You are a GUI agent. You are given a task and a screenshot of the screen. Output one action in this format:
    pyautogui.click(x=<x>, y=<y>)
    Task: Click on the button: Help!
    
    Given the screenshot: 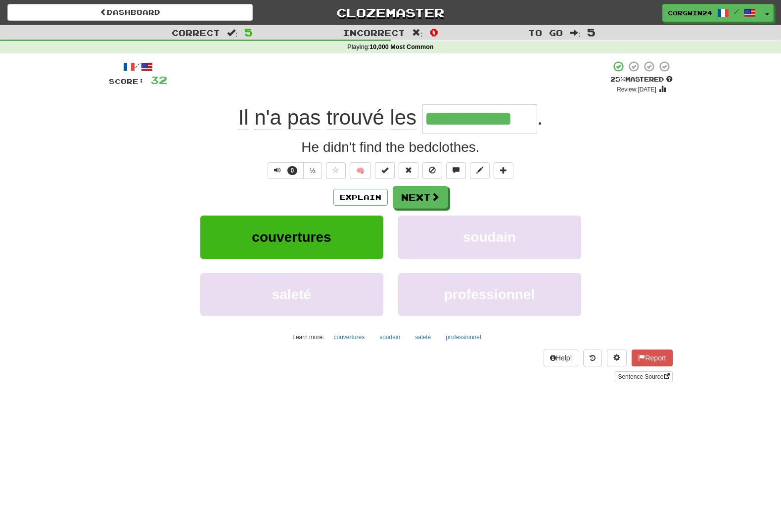 What is the action you would take?
    pyautogui.click(x=561, y=358)
    